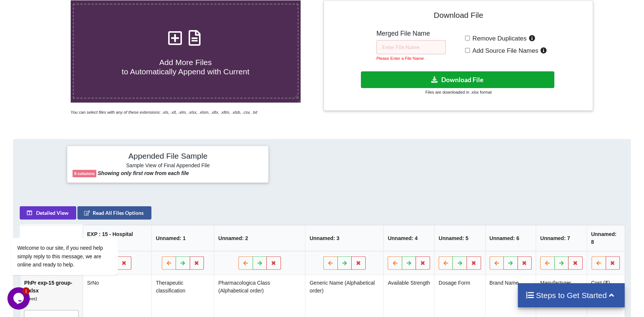  Describe the element at coordinates (605, 238) in the screenshot. I see `th: Unnamed: 8` at that location.